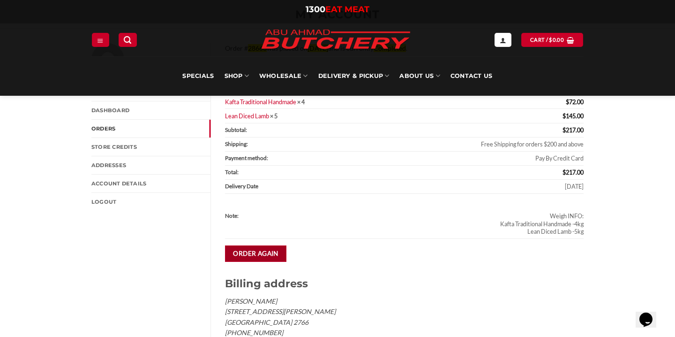 The width and height of the screenshot is (675, 337). I want to click on a: Contact Us, so click(472, 76).